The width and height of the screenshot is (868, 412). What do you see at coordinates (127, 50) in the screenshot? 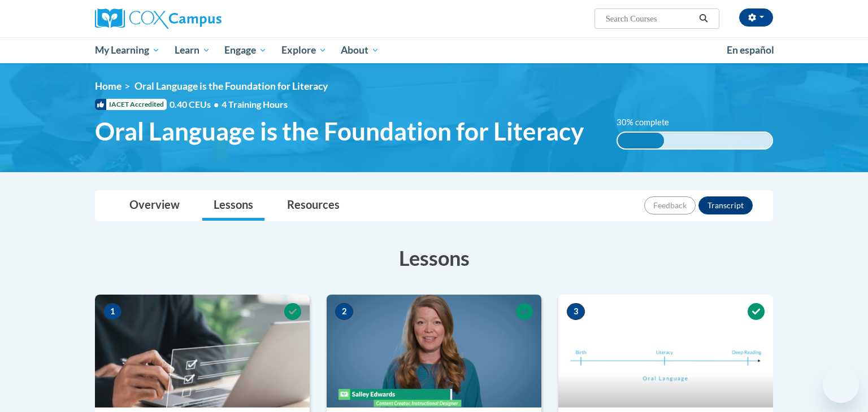
I see `span: My Learning` at bounding box center [127, 50].